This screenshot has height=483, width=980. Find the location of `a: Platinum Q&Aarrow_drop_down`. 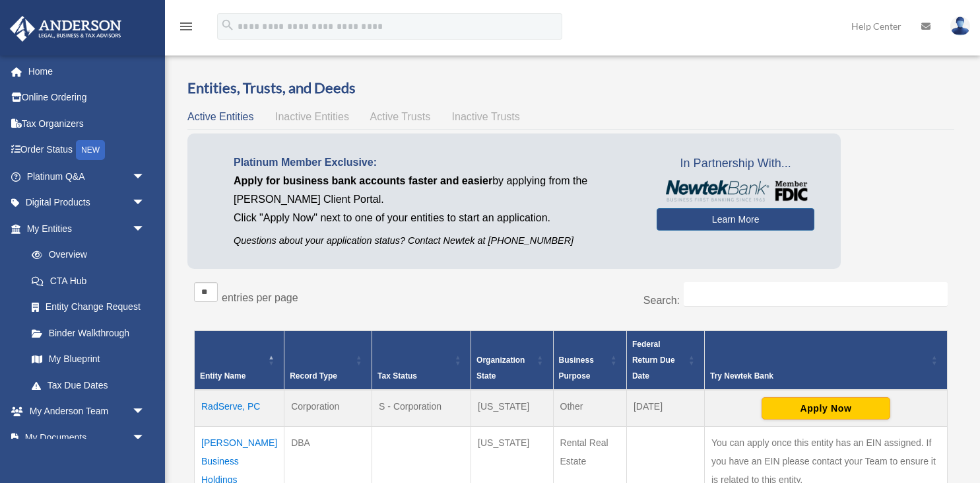

a: Platinum Q&Aarrow_drop_down is located at coordinates (87, 176).